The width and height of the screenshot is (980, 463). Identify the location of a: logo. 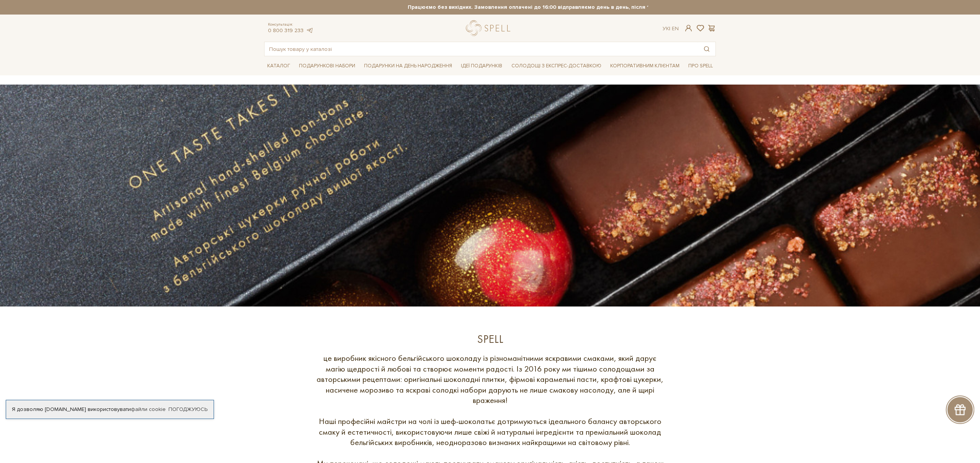
(489, 28).